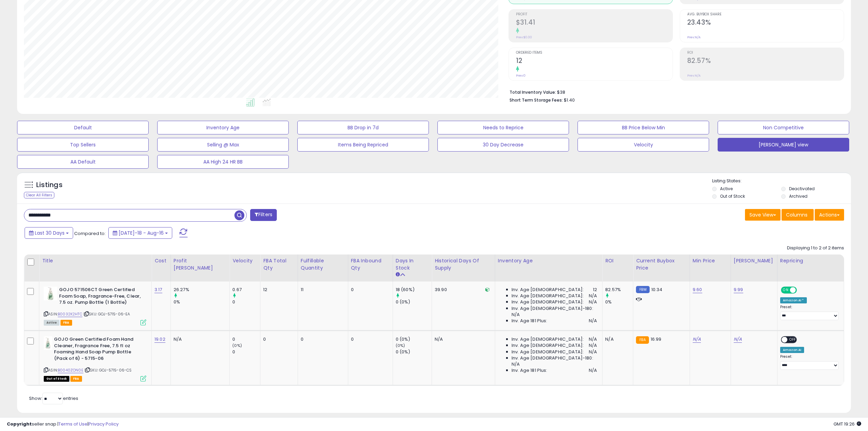  What do you see at coordinates (363, 145) in the screenshot?
I see `button: Items Being Repriced` at bounding box center [363, 145].